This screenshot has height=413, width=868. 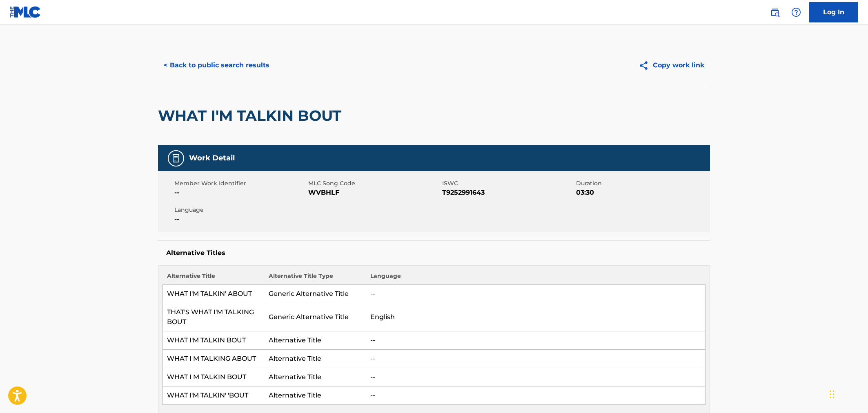 I want to click on td: WHAT I'M TALKIN' ABOUT, so click(x=213, y=294).